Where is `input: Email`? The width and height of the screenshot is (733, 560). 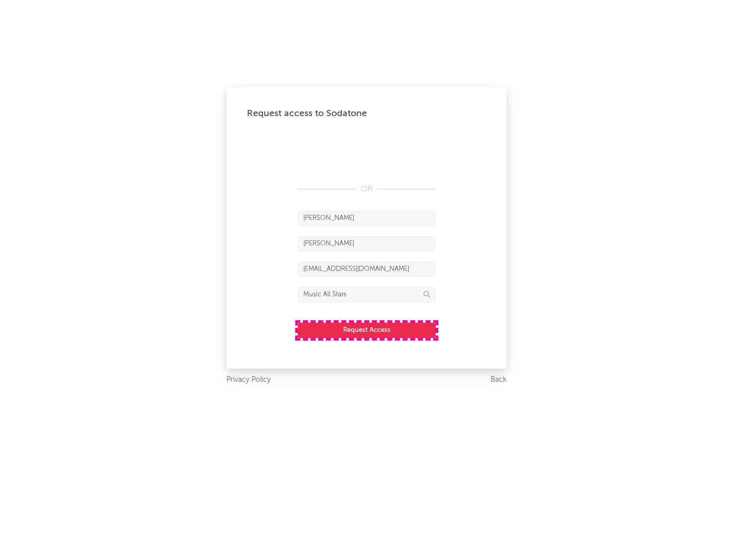 input: Email is located at coordinates (366, 270).